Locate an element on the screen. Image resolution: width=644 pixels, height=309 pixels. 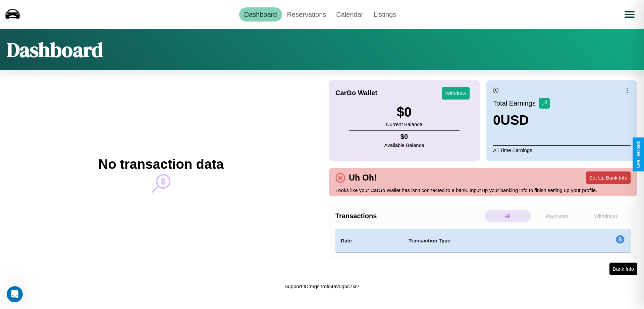
button: Withdraw is located at coordinates (456, 93).